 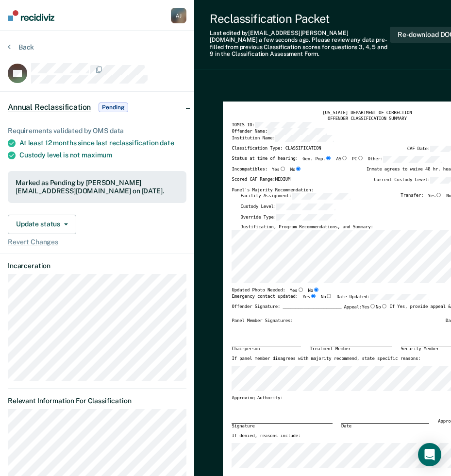 What do you see at coordinates (272, 125) in the screenshot?
I see `label: TOMIS ID:` at bounding box center [272, 125].